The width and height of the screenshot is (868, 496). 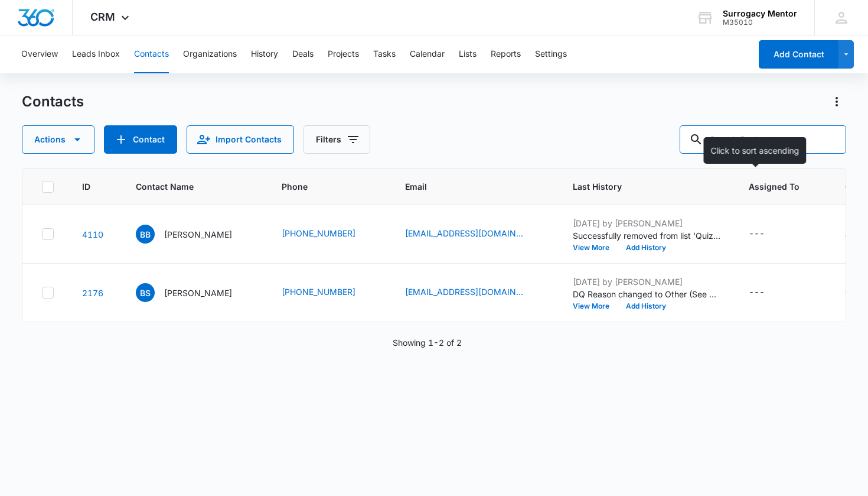 What do you see at coordinates (145, 234) in the screenshot?
I see `span: BB` at bounding box center [145, 234].